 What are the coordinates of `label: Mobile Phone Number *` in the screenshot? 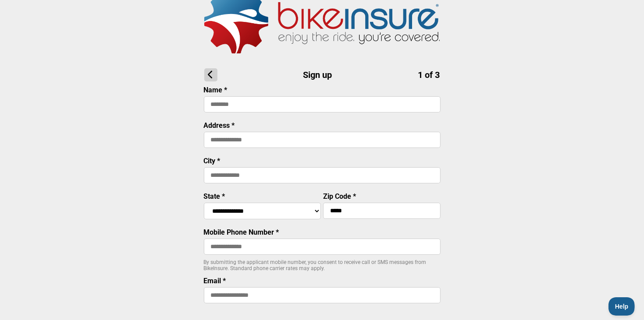 It's located at (241, 232).